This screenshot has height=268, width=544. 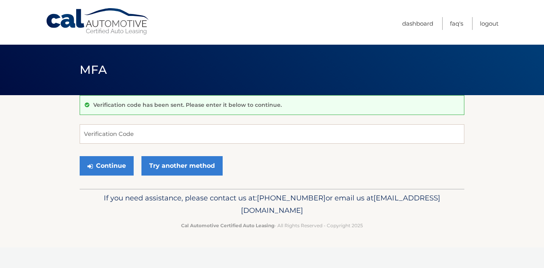 What do you see at coordinates (272, 204) in the screenshot?
I see `p: If you need assistance, please contact us at: or email us at` at bounding box center [272, 204].